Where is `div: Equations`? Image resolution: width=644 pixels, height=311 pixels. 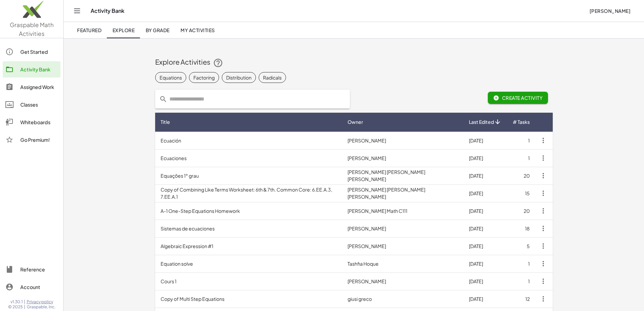
div: Equations is located at coordinates (171, 77).